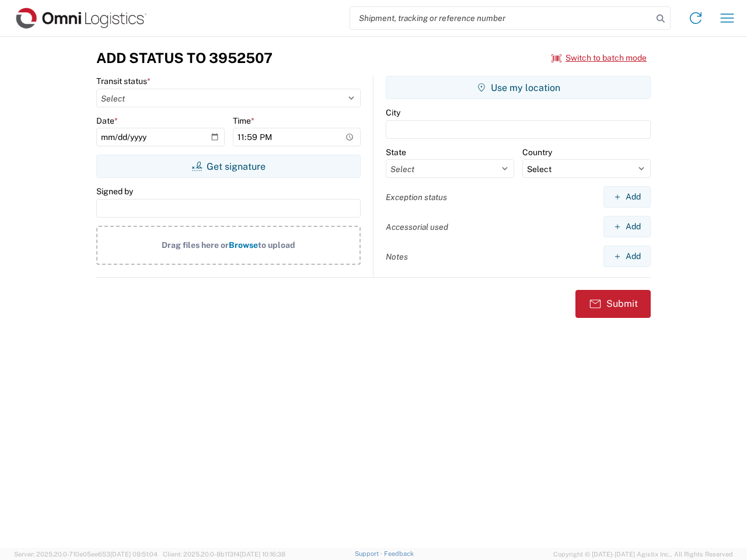  I want to click on input: Shipment, tracking or reference number, so click(501, 18).